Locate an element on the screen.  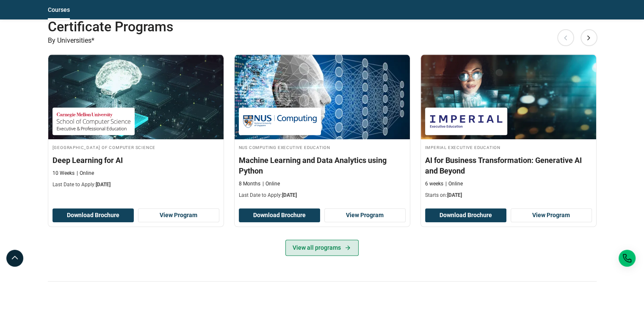
img: AI for Business Transformation: Generative AI and Beyond | Online AI and Machine Learning Course is located at coordinates (508, 97).